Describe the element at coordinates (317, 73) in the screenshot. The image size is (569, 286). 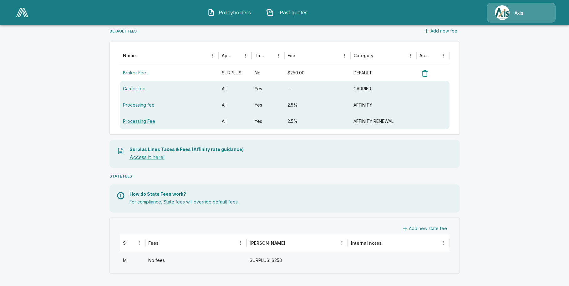
I see `div: $250.00` at that location.